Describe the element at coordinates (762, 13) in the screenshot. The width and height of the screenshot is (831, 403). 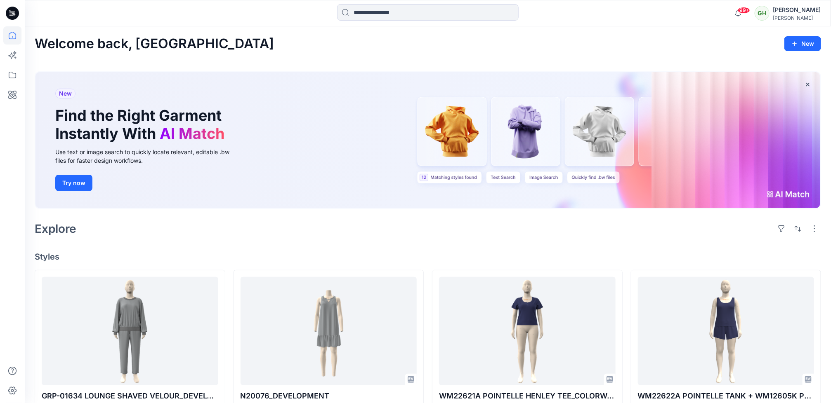
I see `div: GH` at that location.